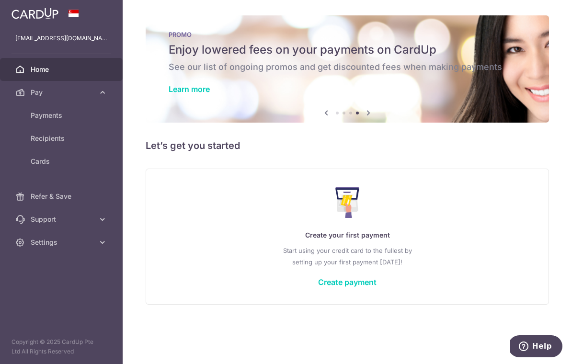 The image size is (572, 364). I want to click on img: Make Payment, so click(347, 203).